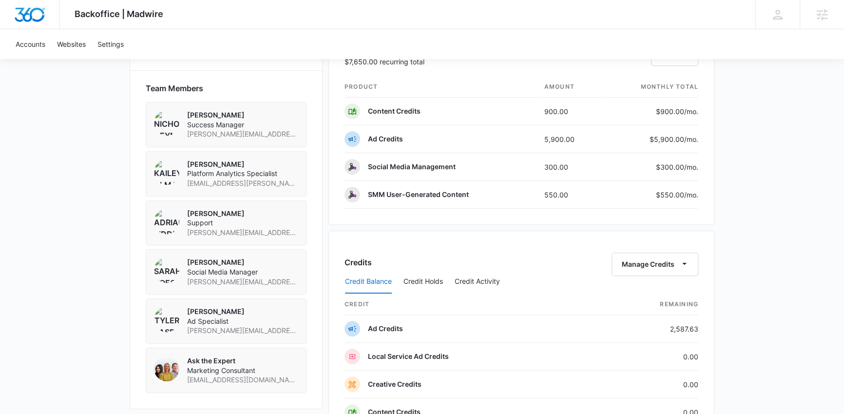 Image resolution: width=844 pixels, height=414 pixels. I want to click on p: Creative Credits, so click(395, 384).